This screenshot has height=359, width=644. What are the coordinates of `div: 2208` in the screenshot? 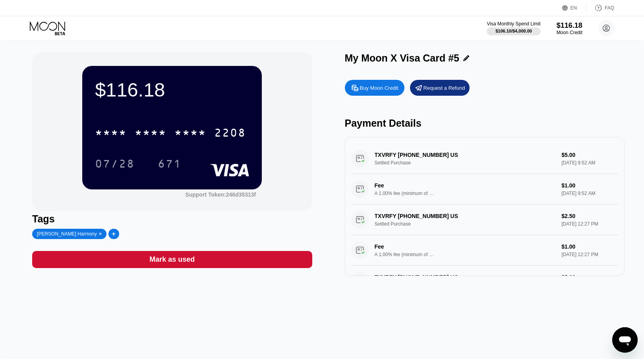 It's located at (230, 134).